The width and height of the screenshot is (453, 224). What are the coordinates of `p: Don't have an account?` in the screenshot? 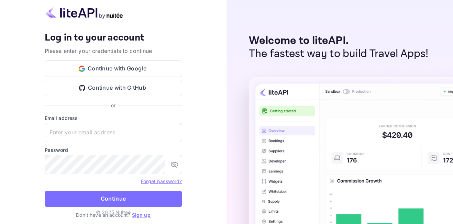 It's located at (113, 215).